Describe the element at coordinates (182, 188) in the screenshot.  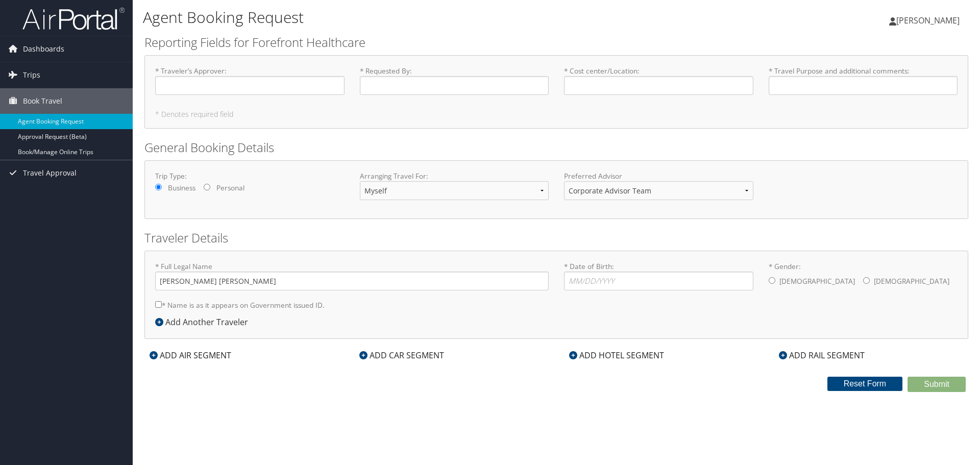
I see `label: Business` at that location.